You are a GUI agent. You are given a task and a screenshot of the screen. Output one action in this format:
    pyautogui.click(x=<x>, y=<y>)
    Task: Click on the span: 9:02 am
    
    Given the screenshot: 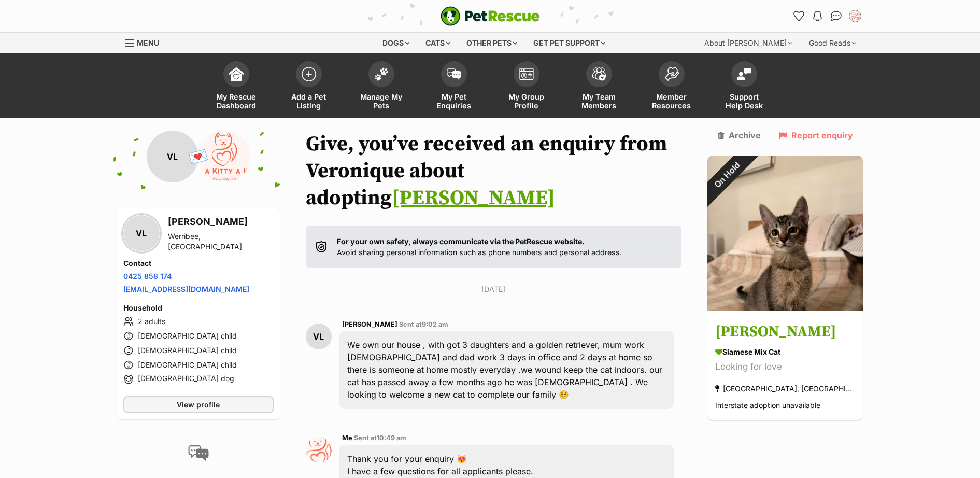 What is the action you would take?
    pyautogui.click(x=435, y=324)
    